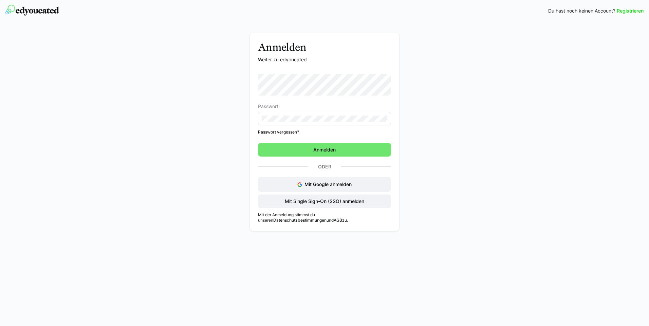  I want to click on span: Anmelden, so click(324, 150).